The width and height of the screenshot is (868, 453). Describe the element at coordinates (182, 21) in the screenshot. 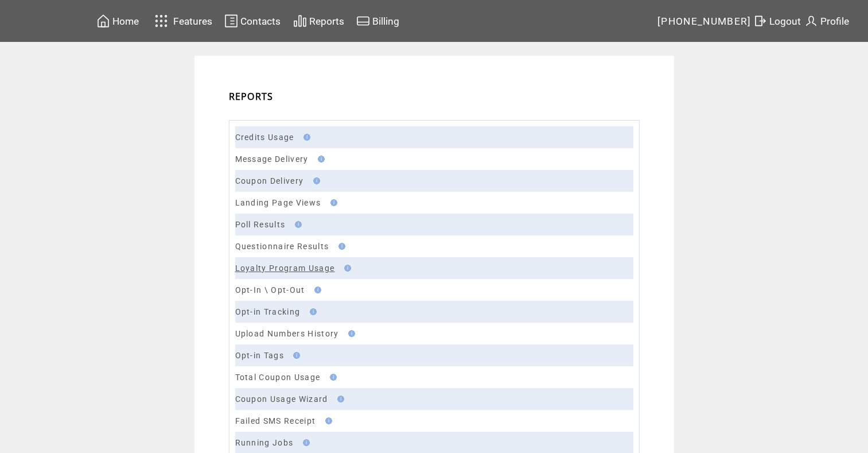

I see `a: Features` at that location.